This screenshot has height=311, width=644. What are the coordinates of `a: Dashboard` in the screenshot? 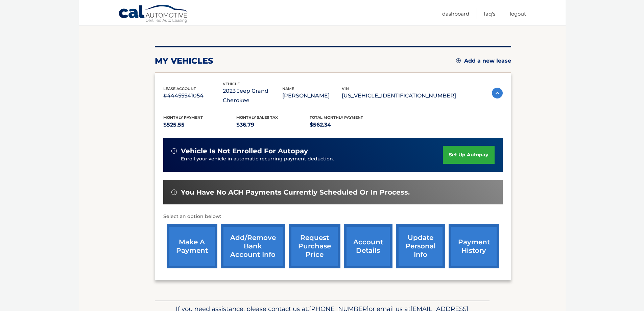 It's located at (456, 13).